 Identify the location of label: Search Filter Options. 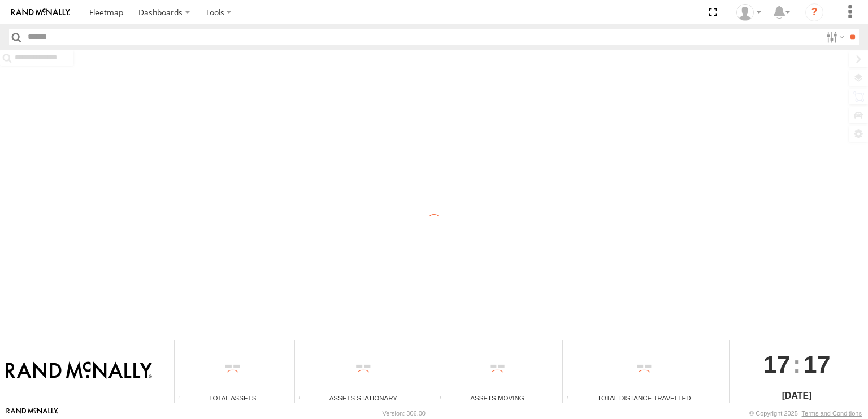
(834, 36).